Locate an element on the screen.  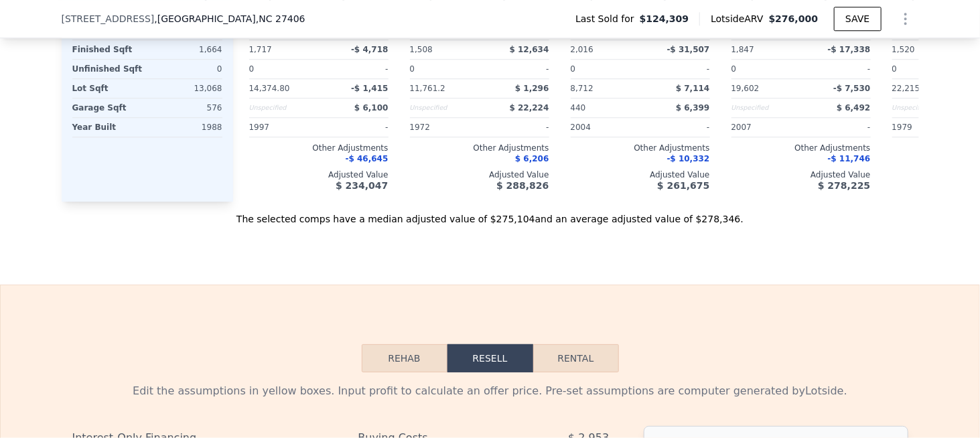
span: $124,309 is located at coordinates (664, 19).